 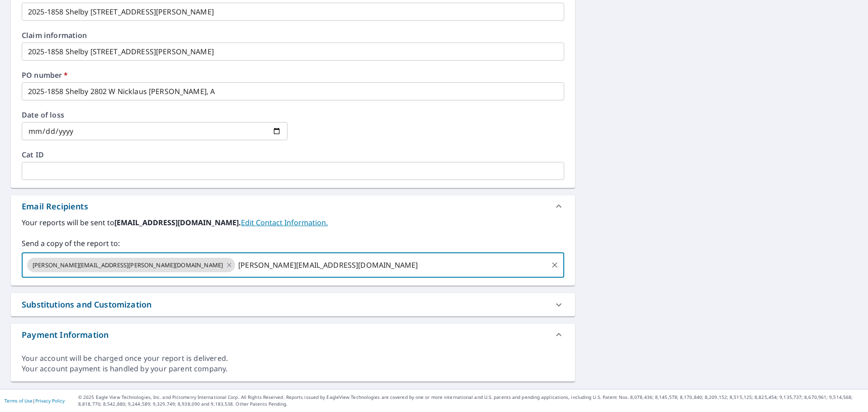 What do you see at coordinates (471, 401) in the screenshot?
I see `p: © 2025 Eagle View Technologies, Inc. and Pictometry International Corp. All Rights Reserved. Repo...` at bounding box center [471, 401].